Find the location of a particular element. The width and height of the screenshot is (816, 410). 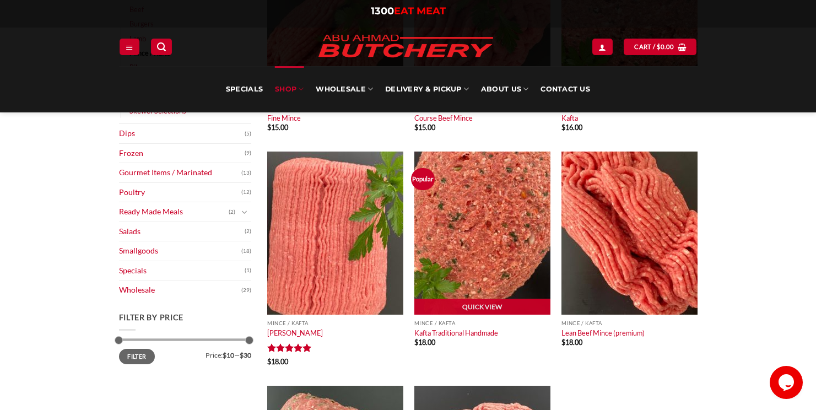

bdi: 16.00 is located at coordinates (572, 127).